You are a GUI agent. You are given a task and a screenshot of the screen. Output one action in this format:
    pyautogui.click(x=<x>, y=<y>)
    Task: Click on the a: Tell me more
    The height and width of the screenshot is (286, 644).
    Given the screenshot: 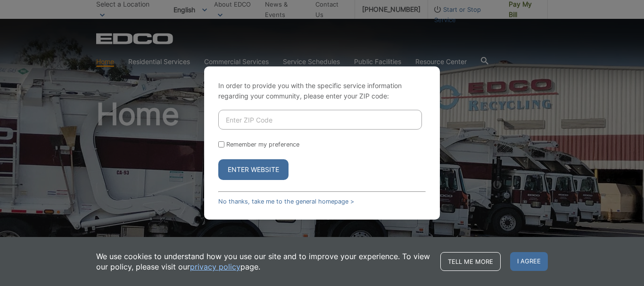 What is the action you would take?
    pyautogui.click(x=471, y=262)
    